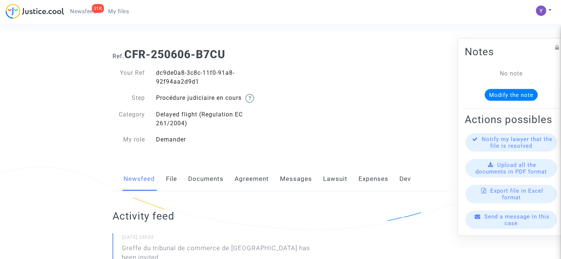 The height and width of the screenshot is (259, 561). Describe the element at coordinates (373, 179) in the screenshot. I see `a: Expenses` at that location.